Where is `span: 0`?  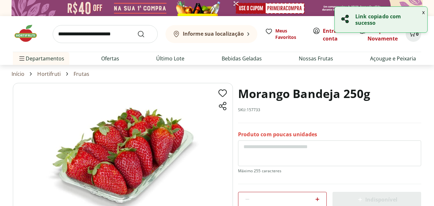 span: 0 is located at coordinates (418, 34).